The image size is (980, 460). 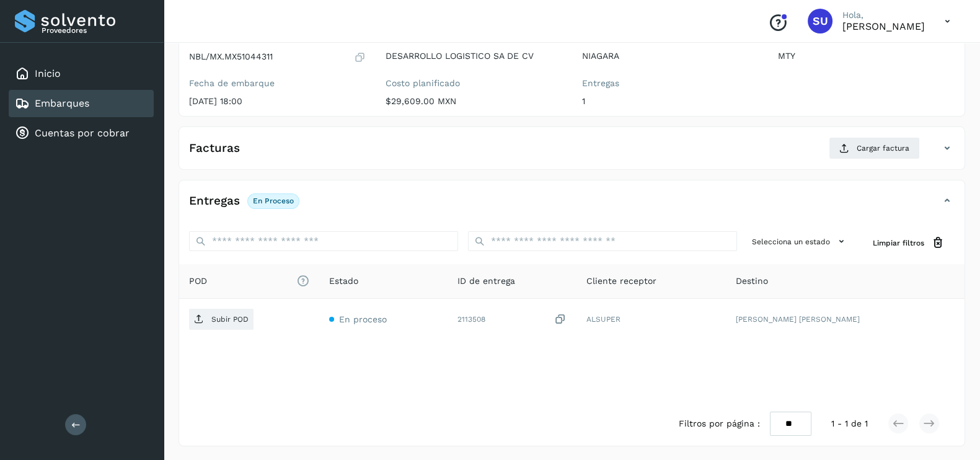 I want to click on p: NIAGARA, so click(x=670, y=56).